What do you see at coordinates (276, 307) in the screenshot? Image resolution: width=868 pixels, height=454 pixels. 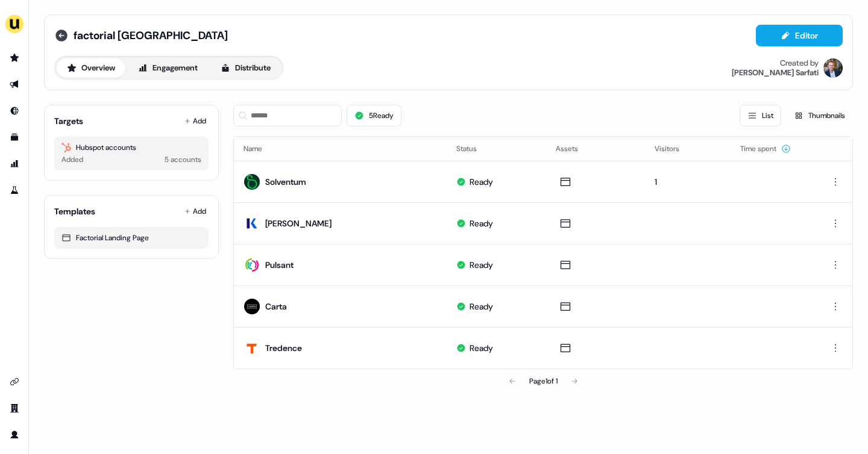 I see `div: Carta` at bounding box center [276, 307].